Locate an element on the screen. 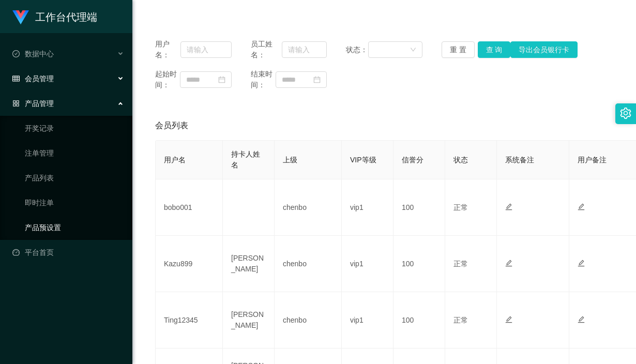 This screenshot has width=636, height=364. button: 重 置 is located at coordinates (458, 49).